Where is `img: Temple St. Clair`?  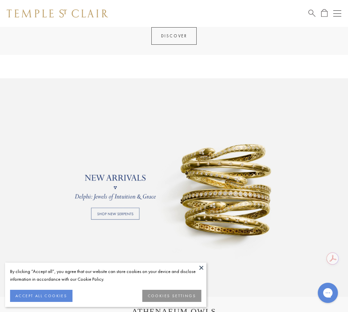 img: Temple St. Clair is located at coordinates (57, 13).